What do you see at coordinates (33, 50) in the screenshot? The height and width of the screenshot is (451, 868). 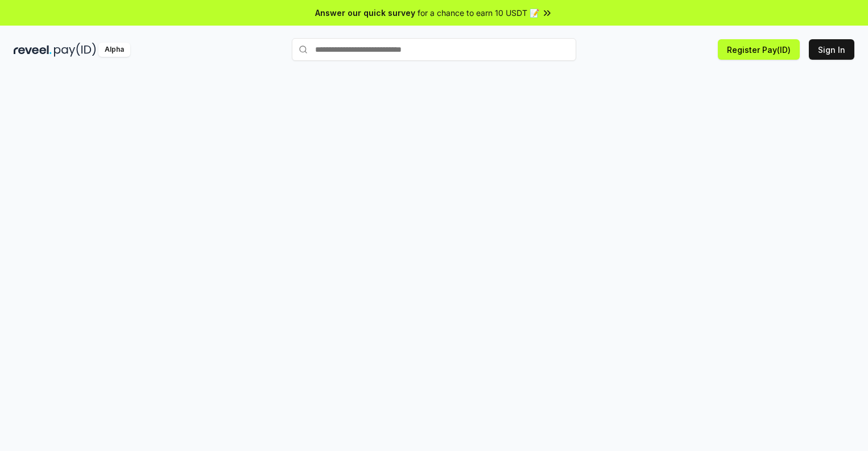 I see `img: reveel_dark` at bounding box center [33, 50].